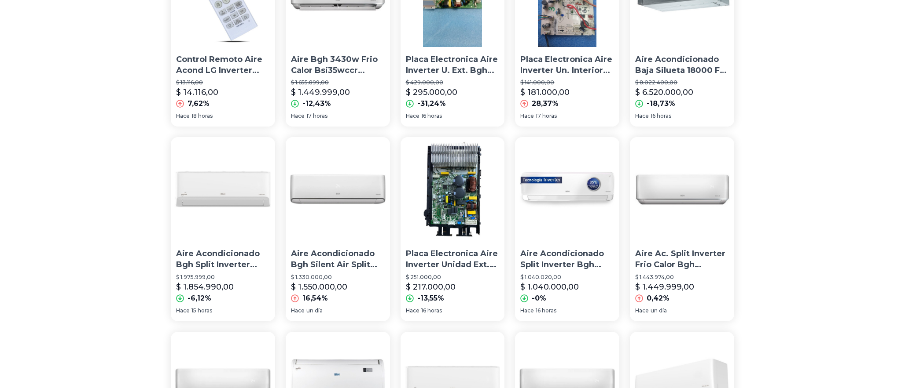 The height and width of the screenshot is (388, 905). I want to click on a: Aire Acondicionado Split Inverter Bgh 3000fg(35752)Aire Acondicionado Split Inverter Bgh 3000fg(3..., so click(567, 229).